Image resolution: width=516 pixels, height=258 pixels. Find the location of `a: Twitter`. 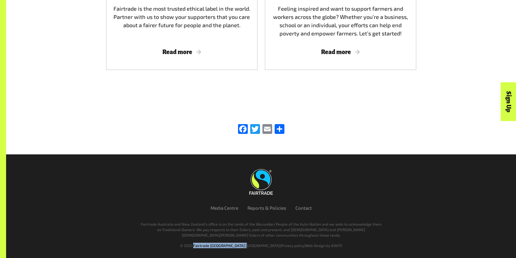

a: Twitter is located at coordinates (255, 129).